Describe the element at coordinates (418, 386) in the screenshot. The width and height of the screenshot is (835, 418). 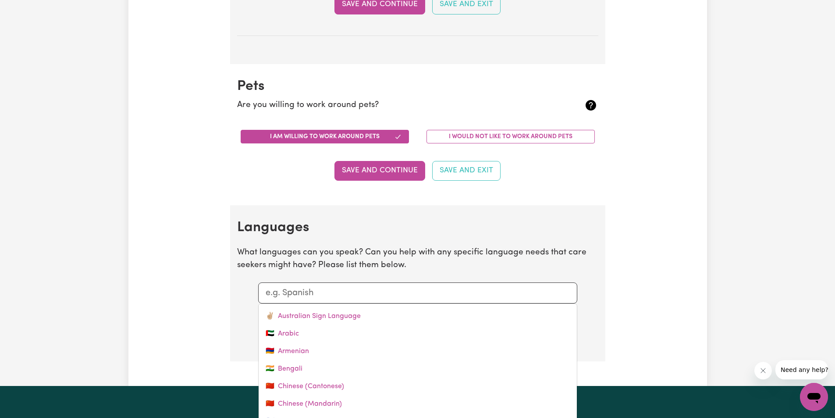
I see `a: Chinese (Cantonese)` at that location.